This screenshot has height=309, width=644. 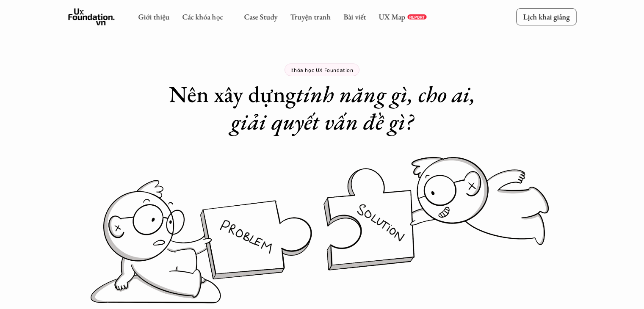 What do you see at coordinates (202, 16) in the screenshot?
I see `a: Các khóa học` at bounding box center [202, 16].